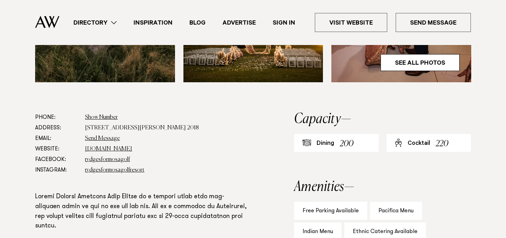  I want to click on a: Inspiration, so click(153, 22).